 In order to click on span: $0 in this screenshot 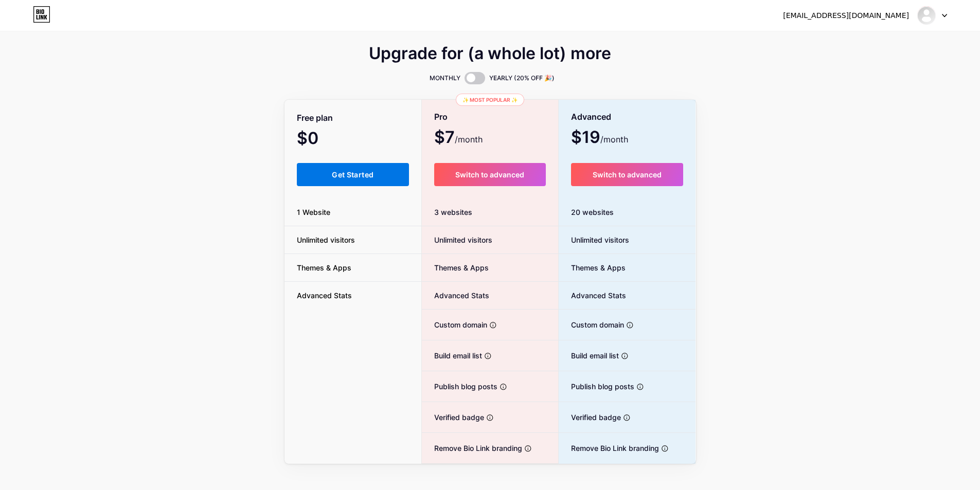, I will do `click(322, 140)`.